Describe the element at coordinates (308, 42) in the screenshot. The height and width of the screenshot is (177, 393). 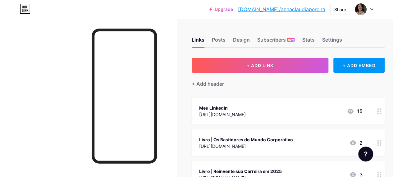
I see `div: Stats` at that location.